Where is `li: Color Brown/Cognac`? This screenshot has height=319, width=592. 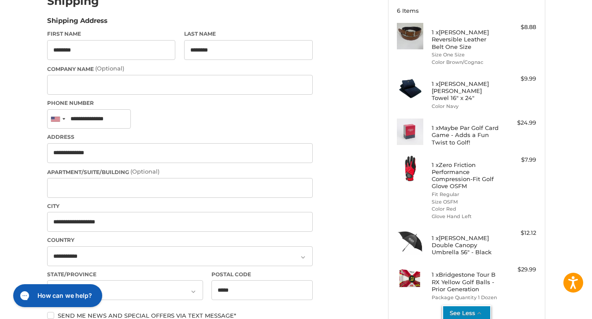
li: Color Brown/Cognac is located at coordinates (465, 62).